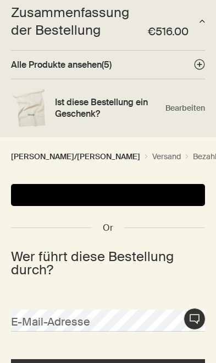 This screenshot has height=363, width=216. What do you see at coordinates (107, 108) in the screenshot?
I see `h4: Ist diese Bestellung ein Geschenk?` at bounding box center [107, 108].